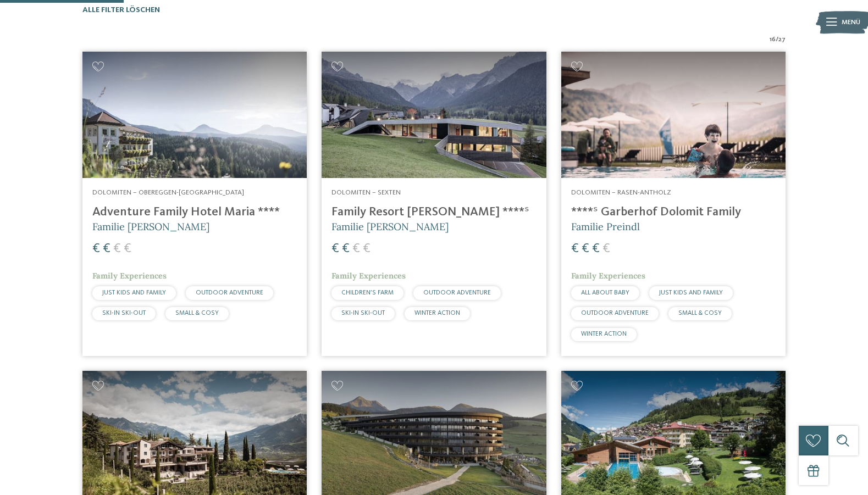  Describe the element at coordinates (773, 40) in the screenshot. I see `span: 16` at that location.